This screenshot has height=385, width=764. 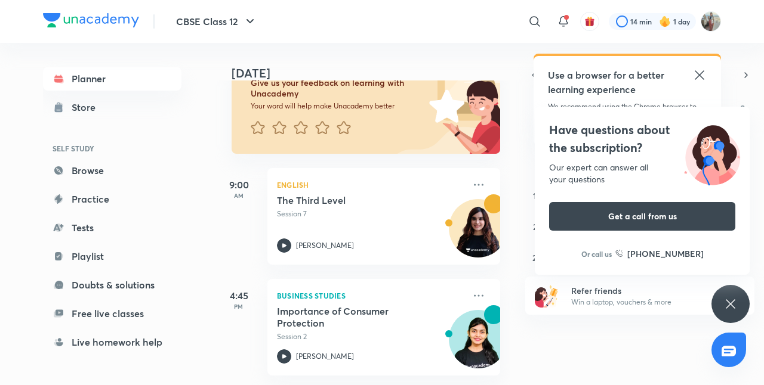 I want to click on a: Playlist, so click(x=112, y=257).